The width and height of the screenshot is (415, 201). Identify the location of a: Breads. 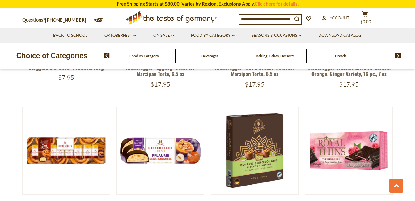
(341, 56).